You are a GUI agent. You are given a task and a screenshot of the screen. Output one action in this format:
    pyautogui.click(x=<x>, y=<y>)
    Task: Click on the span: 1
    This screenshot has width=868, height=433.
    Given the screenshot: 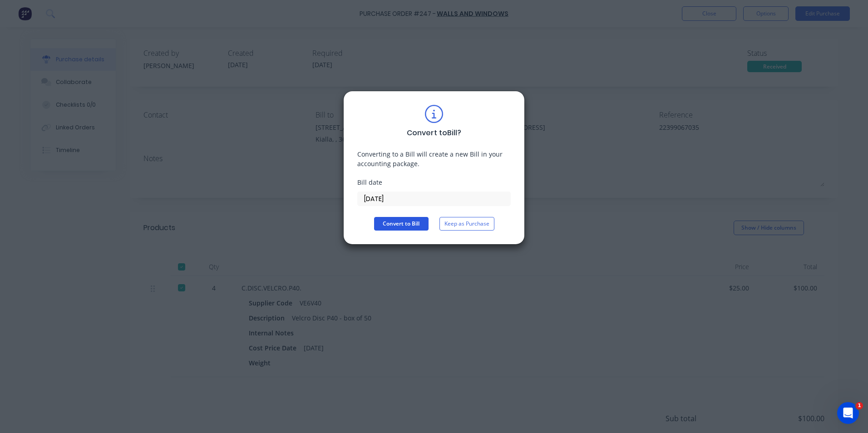 What is the action you would take?
    pyautogui.click(x=860, y=406)
    